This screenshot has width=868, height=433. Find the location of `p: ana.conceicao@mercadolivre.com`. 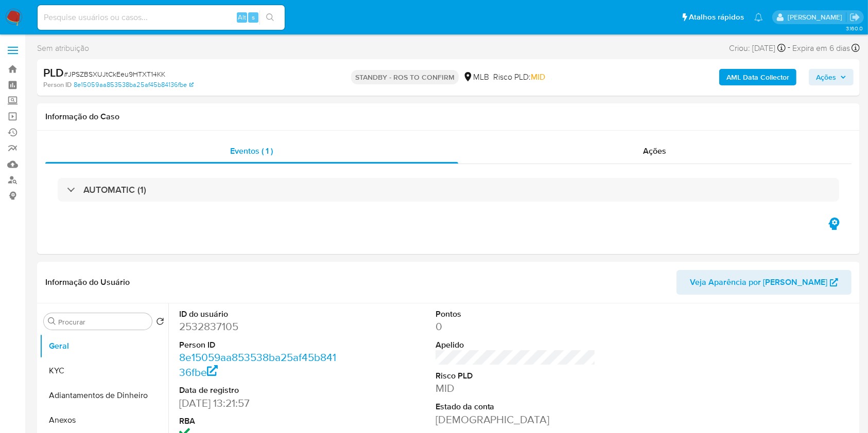

p: ana.conceicao@mercadolivre.com is located at coordinates (816, 17).